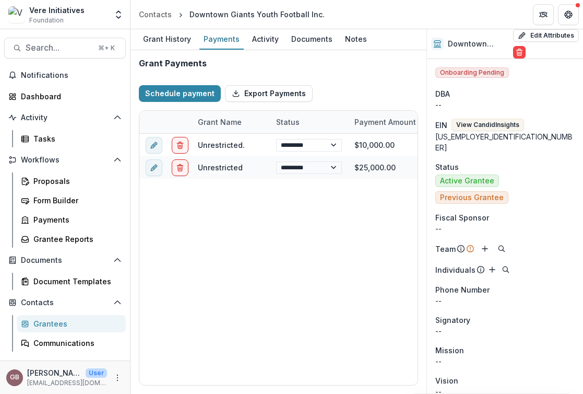 This screenshot has height=394, width=583. I want to click on button: Notifications, so click(65, 75).